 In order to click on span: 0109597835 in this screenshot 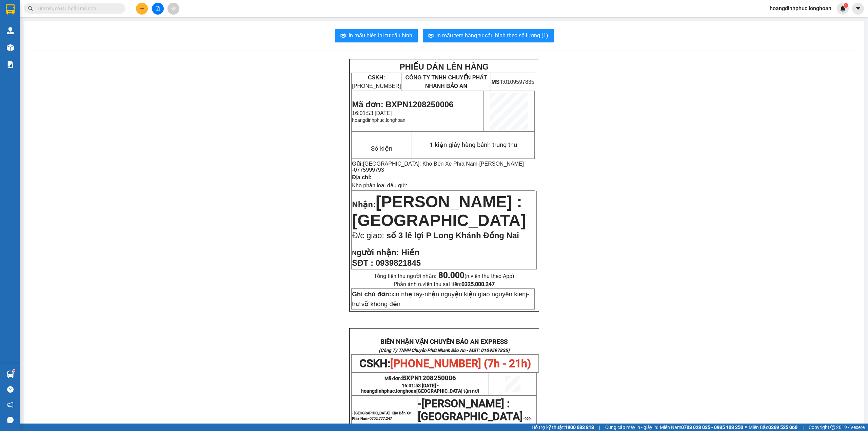, I will do `click(513, 82)`.